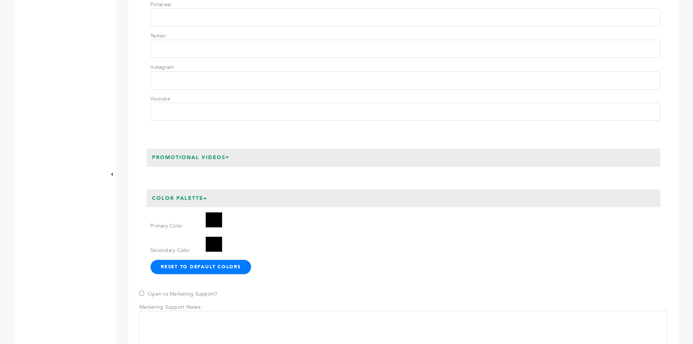  Describe the element at coordinates (176, 5) in the screenshot. I see `label: Pinterest` at that location.